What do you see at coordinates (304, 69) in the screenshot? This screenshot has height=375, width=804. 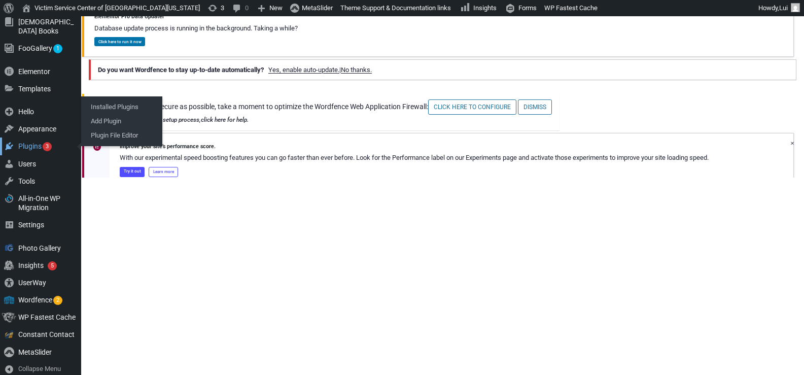 I see `a: Yes, enable auto-update.` at bounding box center [304, 69].